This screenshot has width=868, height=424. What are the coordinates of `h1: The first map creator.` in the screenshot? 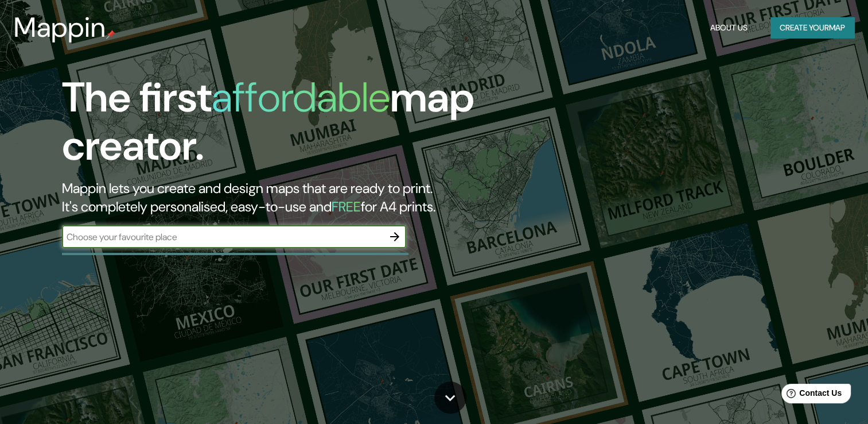 It's located at (279, 126).